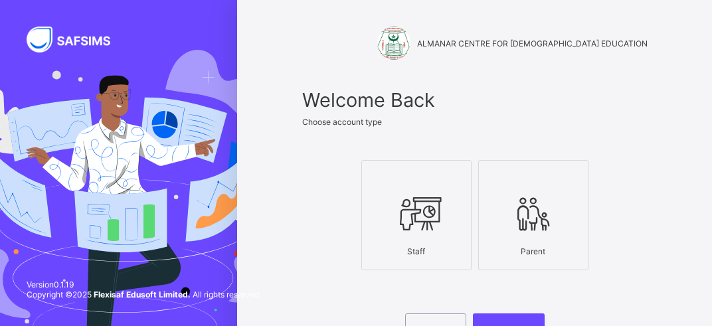 The image size is (712, 326). I want to click on span: Welcome Back, so click(475, 100).